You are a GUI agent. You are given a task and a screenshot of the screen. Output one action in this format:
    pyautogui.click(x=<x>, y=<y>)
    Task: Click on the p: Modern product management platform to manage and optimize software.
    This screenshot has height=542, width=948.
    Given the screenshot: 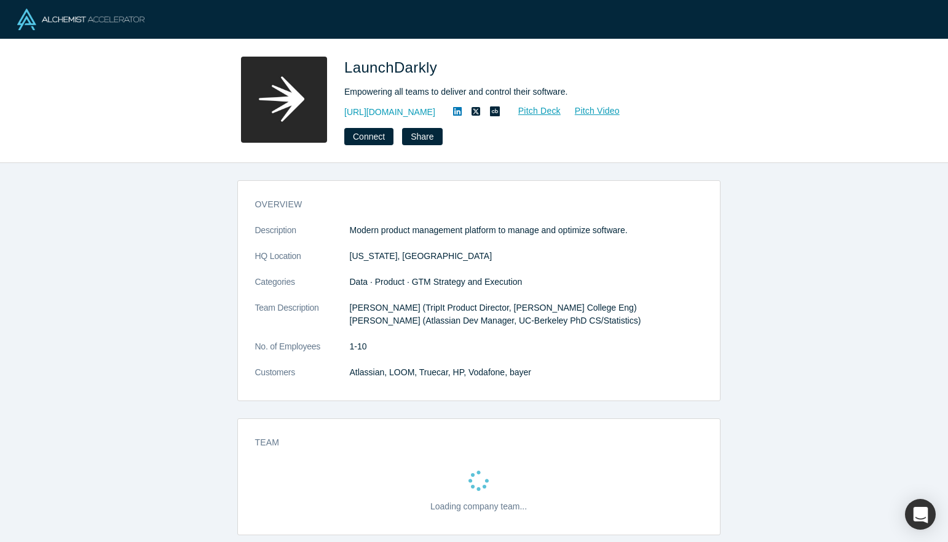 What is the action you would take?
    pyautogui.click(x=526, y=230)
    